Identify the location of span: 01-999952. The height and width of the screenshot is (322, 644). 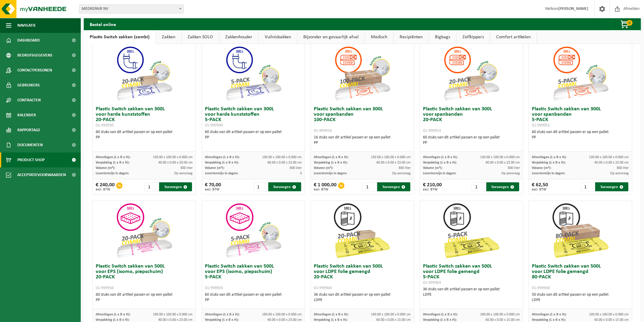
(541, 125).